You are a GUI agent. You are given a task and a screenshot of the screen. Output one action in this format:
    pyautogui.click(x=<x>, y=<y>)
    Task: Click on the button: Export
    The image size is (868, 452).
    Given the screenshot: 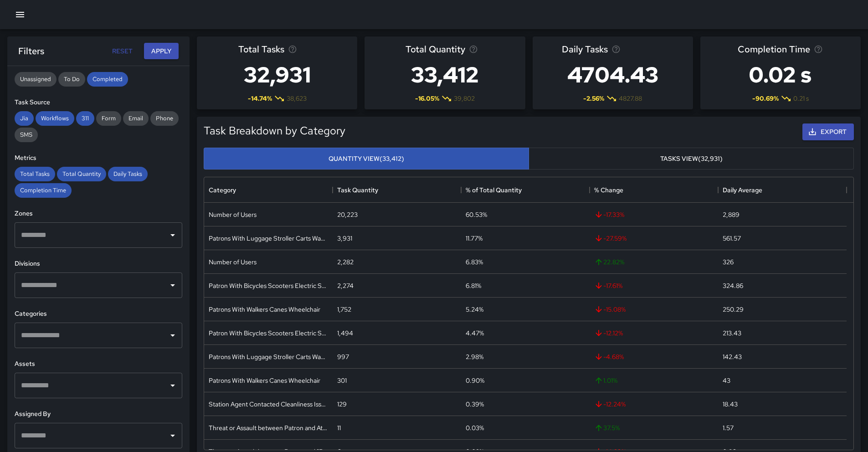 What is the action you would take?
    pyautogui.click(x=828, y=132)
    